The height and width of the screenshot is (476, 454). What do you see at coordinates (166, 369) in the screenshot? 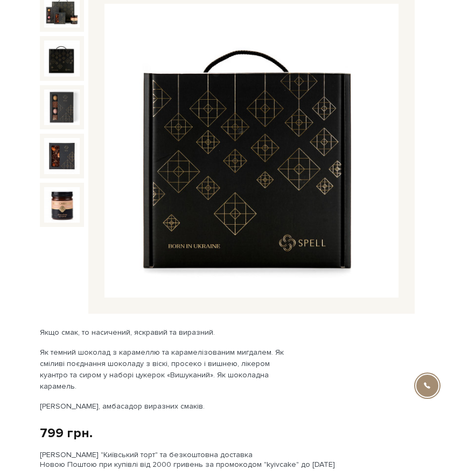
I see `p: Як темний шоколад з карамеллю та карамелізованим мигдалем. Як сміливі поєднання шоколаду з віскі,...` at bounding box center [166, 369].